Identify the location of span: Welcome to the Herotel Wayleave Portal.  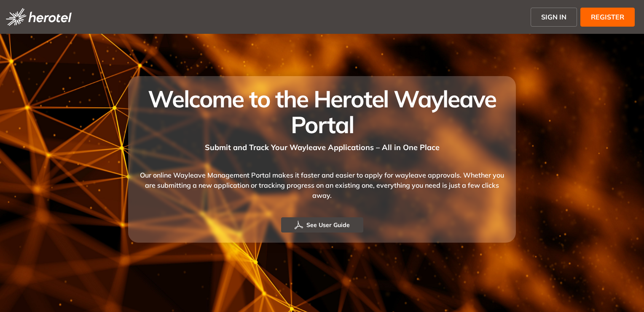
(322, 111).